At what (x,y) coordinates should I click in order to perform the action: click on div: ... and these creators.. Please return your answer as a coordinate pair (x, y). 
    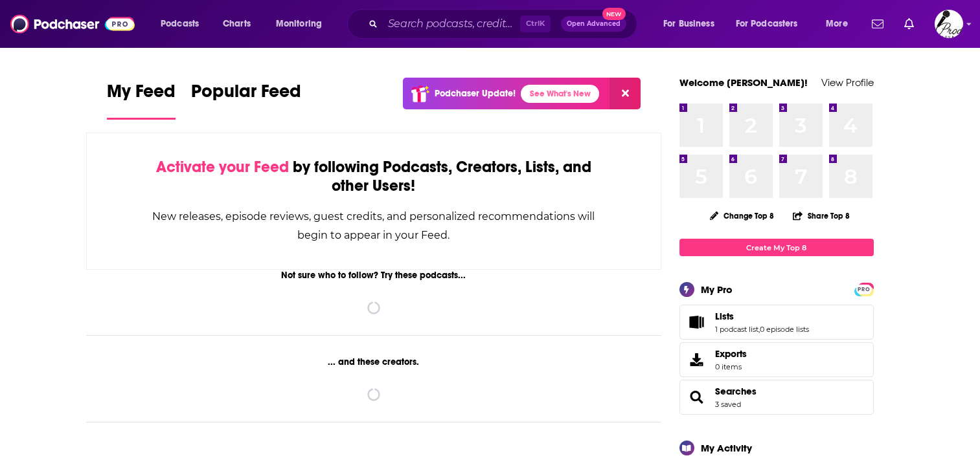
    Looking at the image, I should click on (373, 362).